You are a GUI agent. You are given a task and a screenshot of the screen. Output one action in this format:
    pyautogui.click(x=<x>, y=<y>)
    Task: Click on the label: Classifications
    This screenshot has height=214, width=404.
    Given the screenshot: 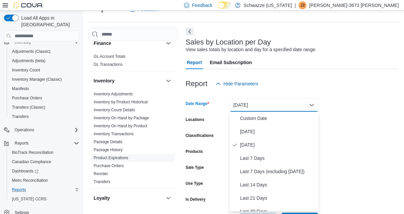 What is the action you would take?
    pyautogui.click(x=200, y=136)
    